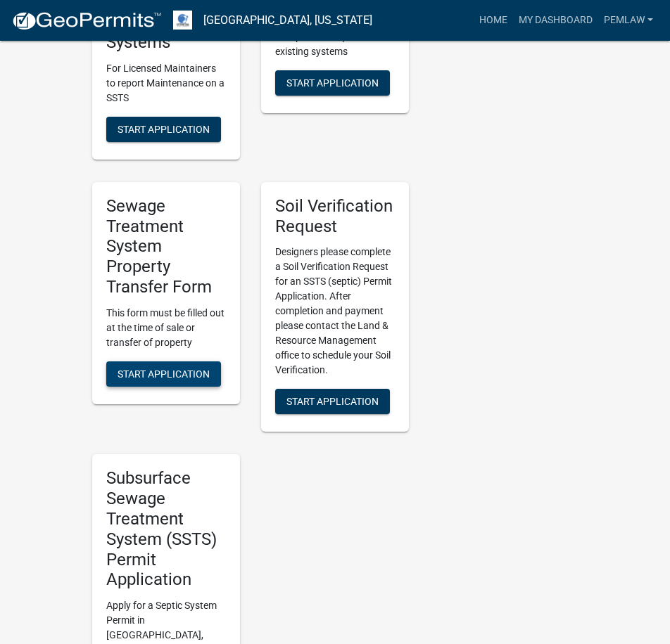 The width and height of the screenshot is (670, 644). What do you see at coordinates (182, 20) in the screenshot?
I see `img: Otter Tail County, Minnesota` at bounding box center [182, 20].